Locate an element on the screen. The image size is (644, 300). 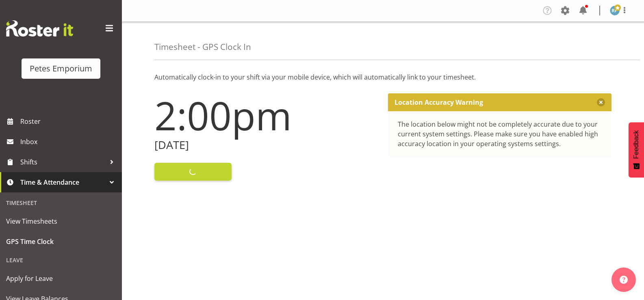
span: Roster is located at coordinates (69, 122).